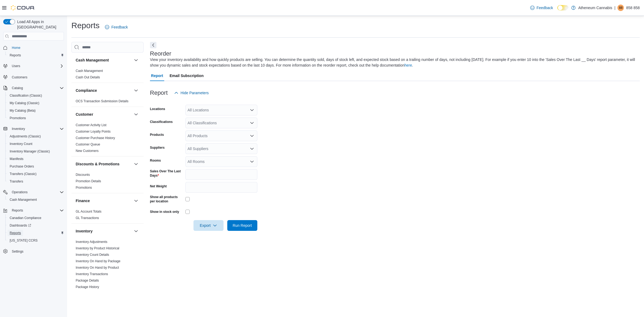 The width and height of the screenshot is (644, 317). I want to click on a: Inventory On Hand by Package, so click(98, 261).